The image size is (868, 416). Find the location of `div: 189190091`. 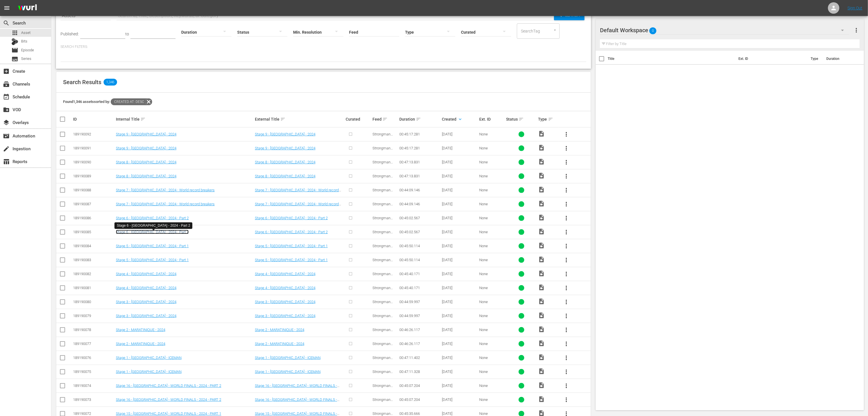

div: 189190091 is located at coordinates (94, 148).